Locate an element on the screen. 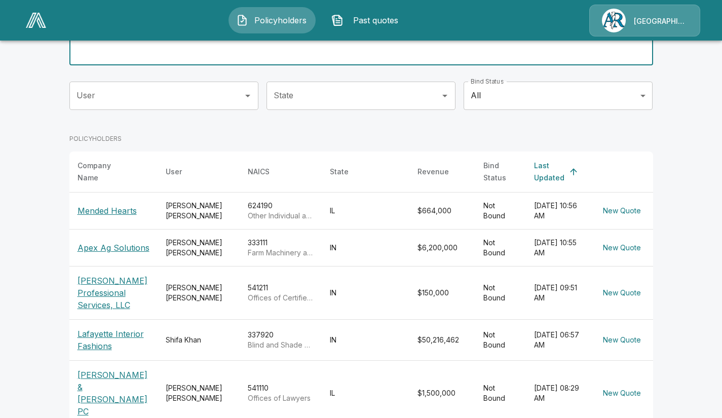  p: Mended Hearts is located at coordinates (114, 211).